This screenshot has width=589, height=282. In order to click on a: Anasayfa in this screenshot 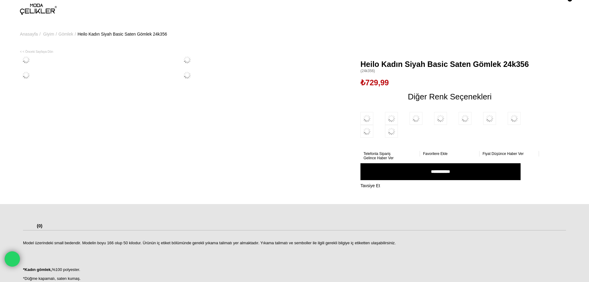, I will do `click(29, 34)`.